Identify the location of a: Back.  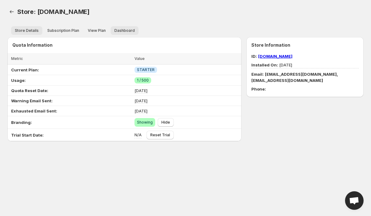
(12, 12).